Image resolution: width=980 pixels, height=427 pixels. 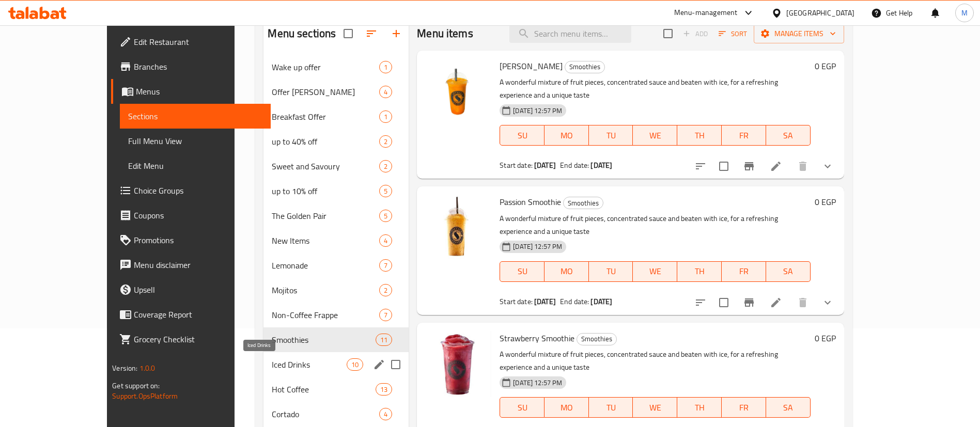 What do you see at coordinates (798, 34) in the screenshot?
I see `button: Manage items` at bounding box center [798, 34].